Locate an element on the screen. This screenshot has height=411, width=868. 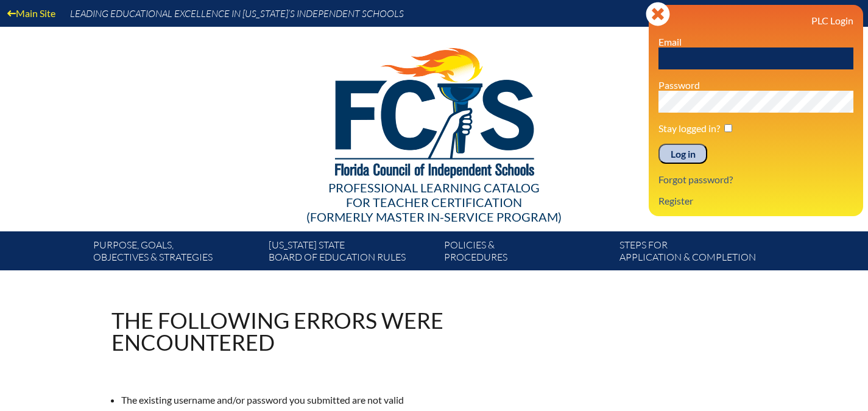
svg: Close is located at coordinates (658, 14).